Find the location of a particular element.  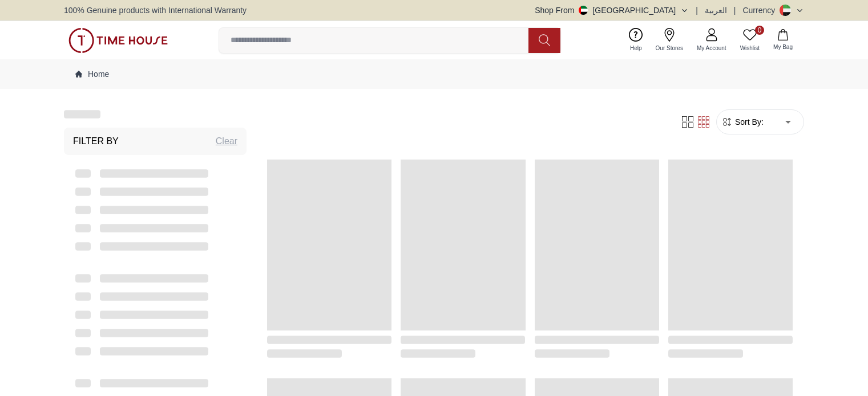

div: Currency is located at coordinates (761, 10).